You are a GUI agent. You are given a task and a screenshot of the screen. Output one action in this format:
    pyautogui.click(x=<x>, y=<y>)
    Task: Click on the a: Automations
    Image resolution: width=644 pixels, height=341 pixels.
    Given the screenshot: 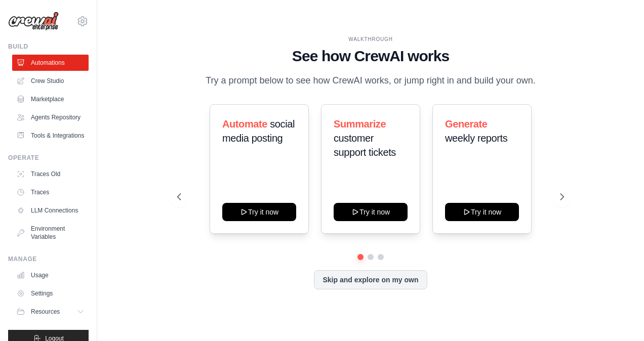 What is the action you would take?
    pyautogui.click(x=50, y=63)
    